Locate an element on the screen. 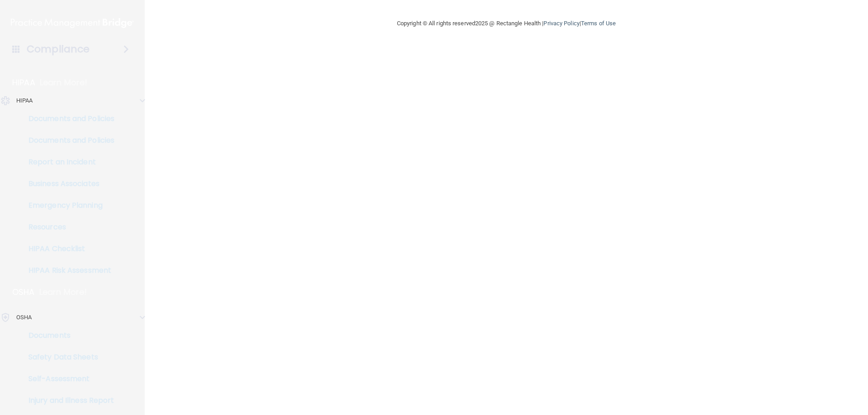 Image resolution: width=868 pixels, height=415 pixels. div: Copyright © All rights reserved 2025 @ Rectangle Health | | is located at coordinates (506, 23).